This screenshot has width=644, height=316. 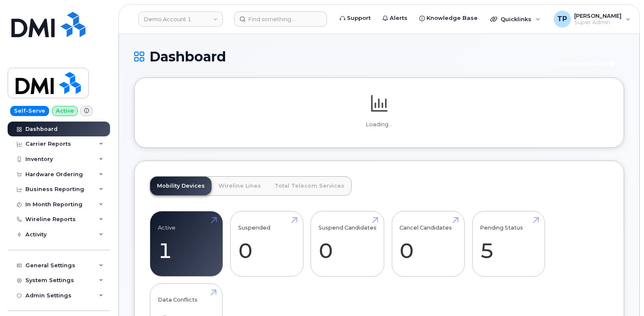 I want to click on a: Wireline Lines, so click(x=239, y=186).